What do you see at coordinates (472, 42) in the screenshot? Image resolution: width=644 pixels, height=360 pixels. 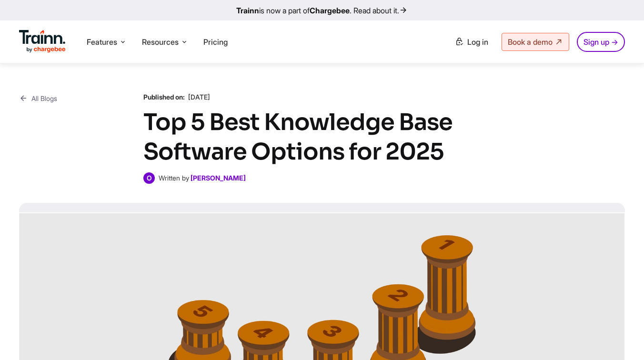 I see `a: Log in` at bounding box center [472, 42].